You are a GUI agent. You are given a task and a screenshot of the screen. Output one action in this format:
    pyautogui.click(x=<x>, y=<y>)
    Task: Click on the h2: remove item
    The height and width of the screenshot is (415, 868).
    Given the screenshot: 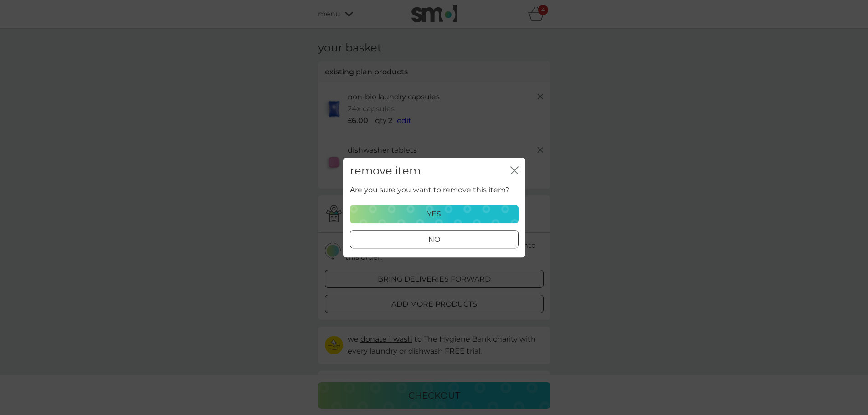 What is the action you would take?
    pyautogui.click(x=385, y=171)
    